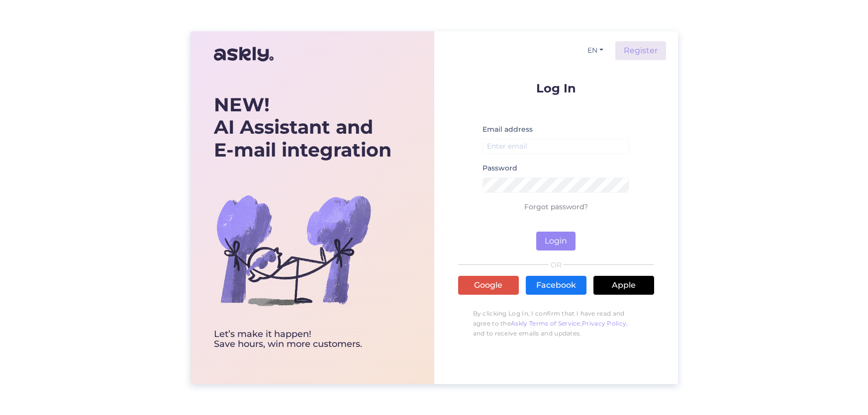  What do you see at coordinates (556, 285) in the screenshot?
I see `a: Facebook` at bounding box center [556, 285].